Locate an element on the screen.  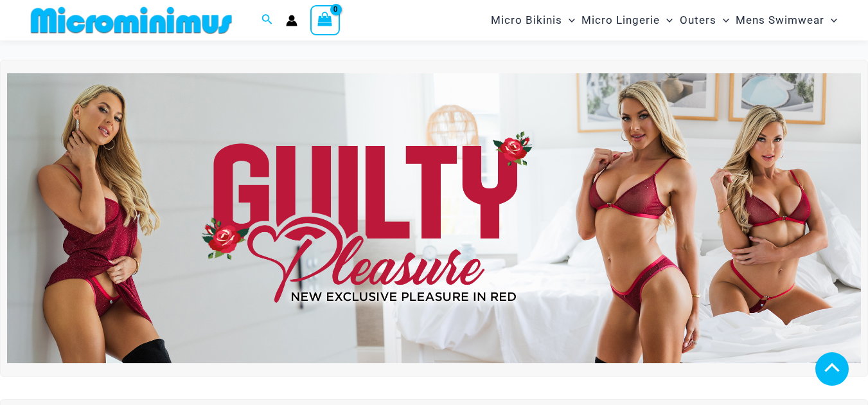
img: MM SHOP LOGO FLAT is located at coordinates (131, 20).